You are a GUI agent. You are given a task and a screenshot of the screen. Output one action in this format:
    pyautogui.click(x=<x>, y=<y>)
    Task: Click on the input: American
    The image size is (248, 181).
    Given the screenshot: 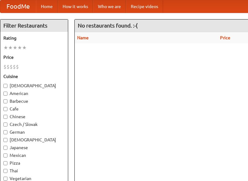 What is the action you would take?
    pyautogui.click(x=5, y=94)
    